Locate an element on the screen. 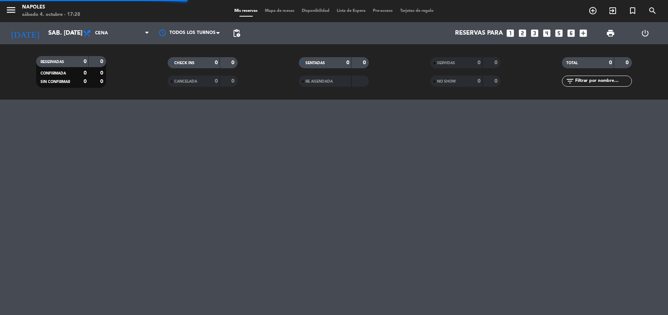 Image resolution: width=668 pixels, height=315 pixels. div: Napoles is located at coordinates (51, 7).